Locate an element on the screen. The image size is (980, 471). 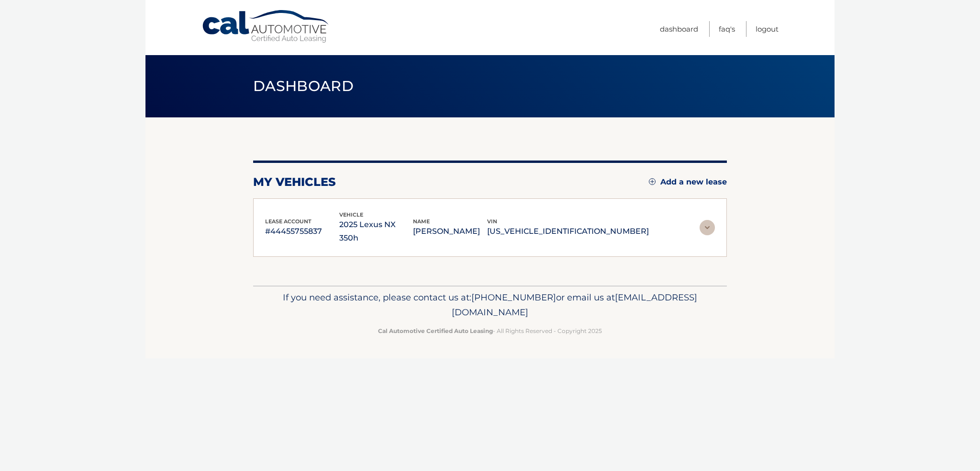
h2: my vehicles is located at coordinates (294, 182).